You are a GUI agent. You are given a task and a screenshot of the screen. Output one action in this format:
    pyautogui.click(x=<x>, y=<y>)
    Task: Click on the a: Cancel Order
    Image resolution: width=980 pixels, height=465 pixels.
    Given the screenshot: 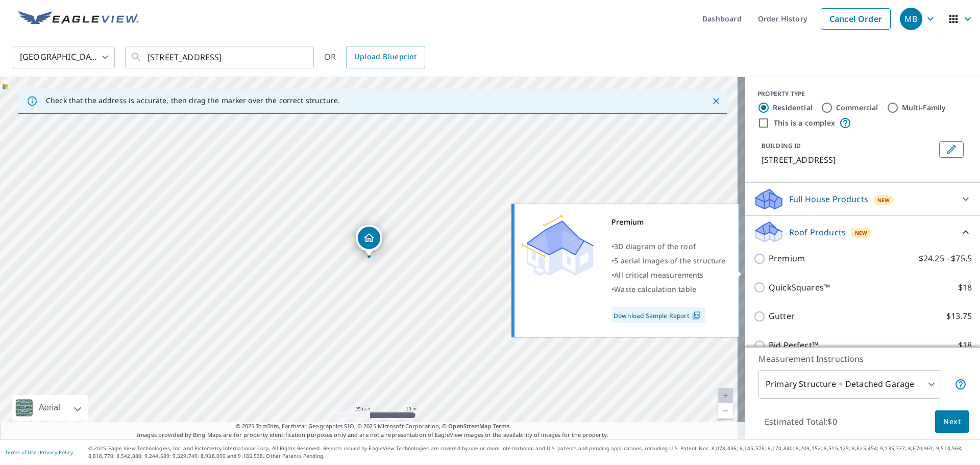 What is the action you would take?
    pyautogui.click(x=856, y=19)
    